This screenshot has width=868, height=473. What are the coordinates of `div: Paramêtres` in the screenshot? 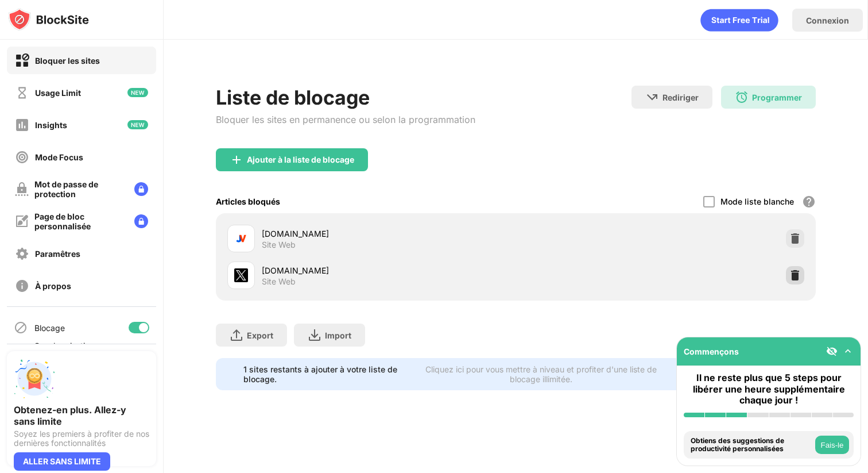 It's located at (57, 253).